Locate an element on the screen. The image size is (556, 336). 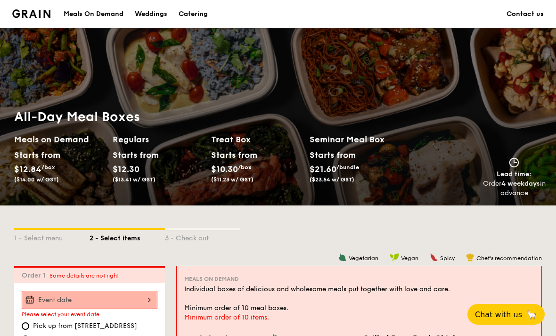
span: $12.84 is located at coordinates (28, 169).